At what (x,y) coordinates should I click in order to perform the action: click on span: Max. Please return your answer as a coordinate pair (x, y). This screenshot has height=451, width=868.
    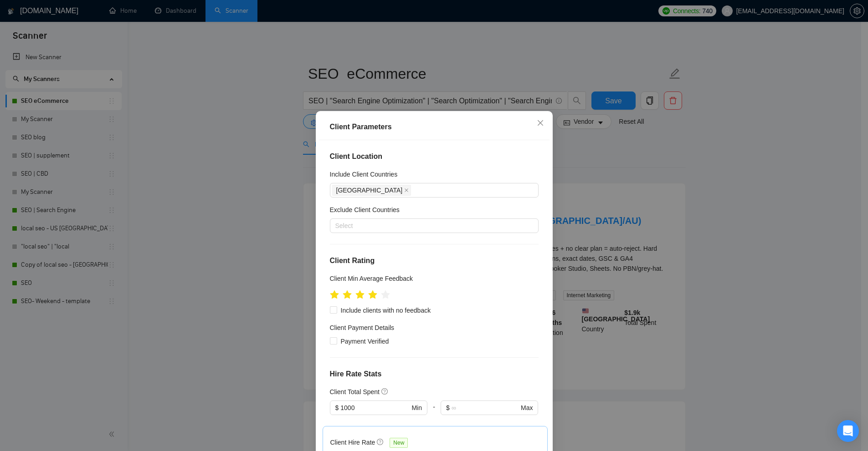
    Looking at the image, I should click on (526, 408).